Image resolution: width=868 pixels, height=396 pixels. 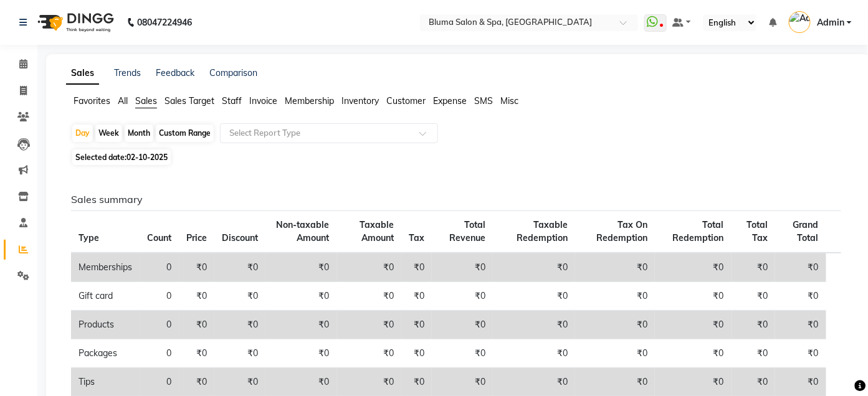 I want to click on td: Memberships, so click(x=105, y=267).